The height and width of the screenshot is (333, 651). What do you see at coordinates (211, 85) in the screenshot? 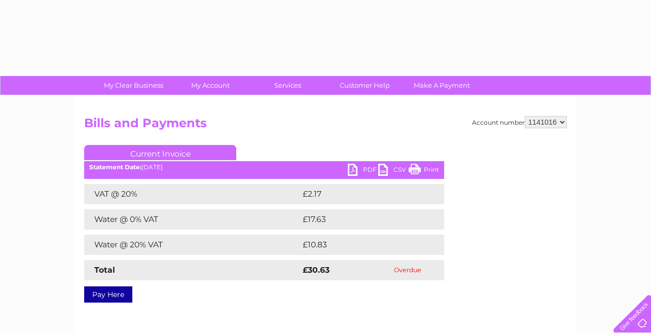
I see `a: My Account` at bounding box center [211, 85].